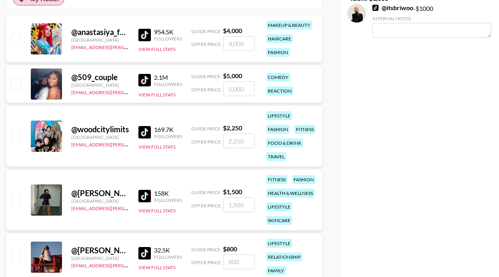  What do you see at coordinates (232, 192) in the screenshot?
I see `strong: $ 1,500` at bounding box center [232, 192].